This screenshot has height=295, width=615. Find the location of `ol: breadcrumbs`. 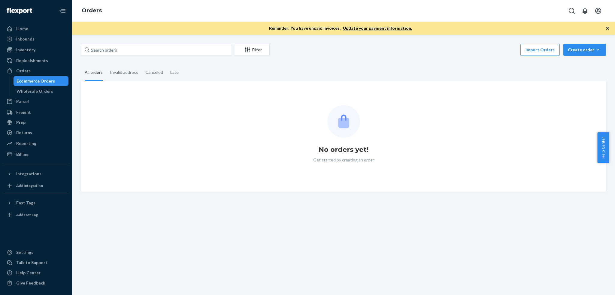

ol: breadcrumbs is located at coordinates (92, 11).